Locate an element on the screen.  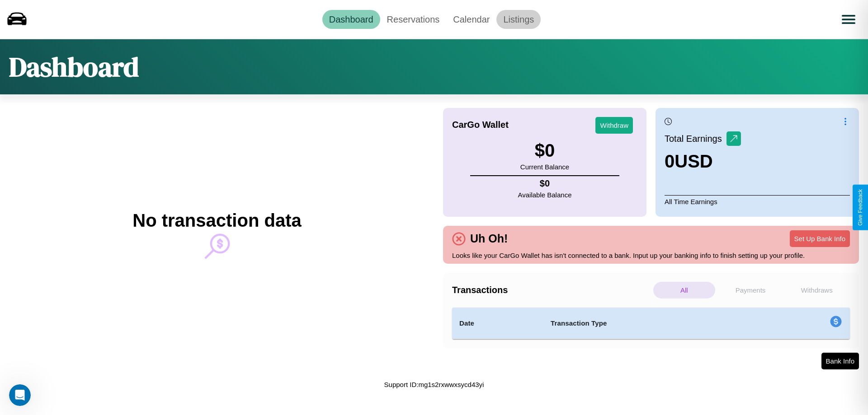
h4: CarGo Wallet is located at coordinates (480, 125).